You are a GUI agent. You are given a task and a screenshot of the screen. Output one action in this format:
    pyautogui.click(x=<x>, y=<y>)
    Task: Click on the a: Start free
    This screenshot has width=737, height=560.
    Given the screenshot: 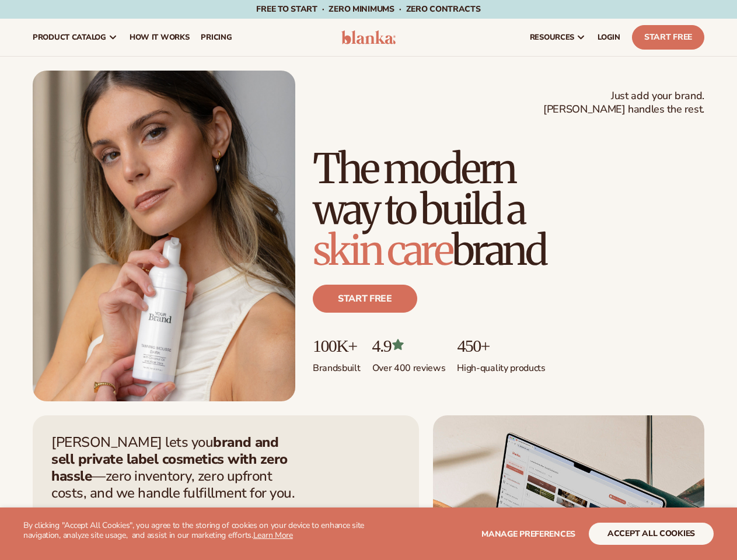 What is the action you would take?
    pyautogui.click(x=365, y=299)
    